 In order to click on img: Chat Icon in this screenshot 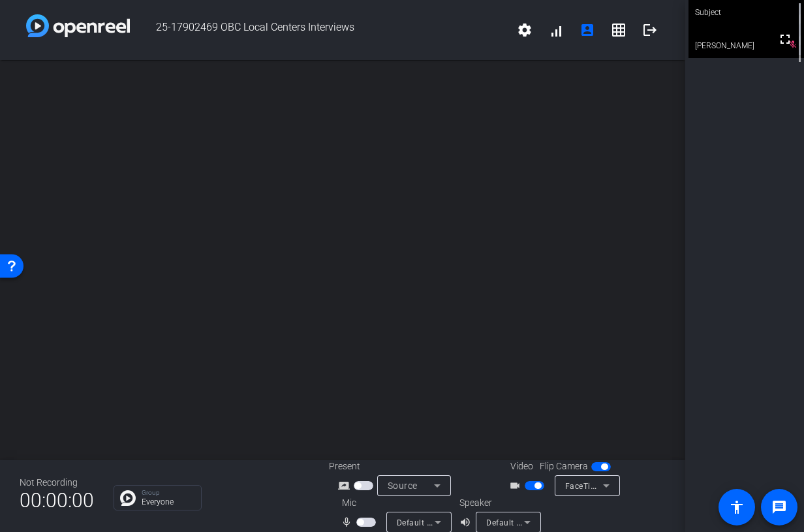, I will do `click(128, 498)`.